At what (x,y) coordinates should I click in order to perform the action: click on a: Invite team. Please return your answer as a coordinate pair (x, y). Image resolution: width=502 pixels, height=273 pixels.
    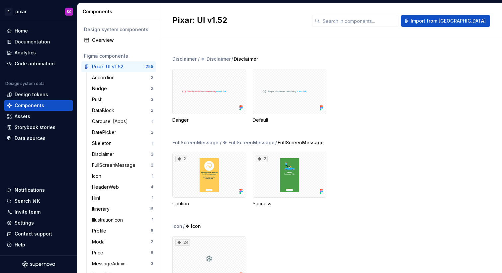
    Looking at the image, I should click on (39, 212).